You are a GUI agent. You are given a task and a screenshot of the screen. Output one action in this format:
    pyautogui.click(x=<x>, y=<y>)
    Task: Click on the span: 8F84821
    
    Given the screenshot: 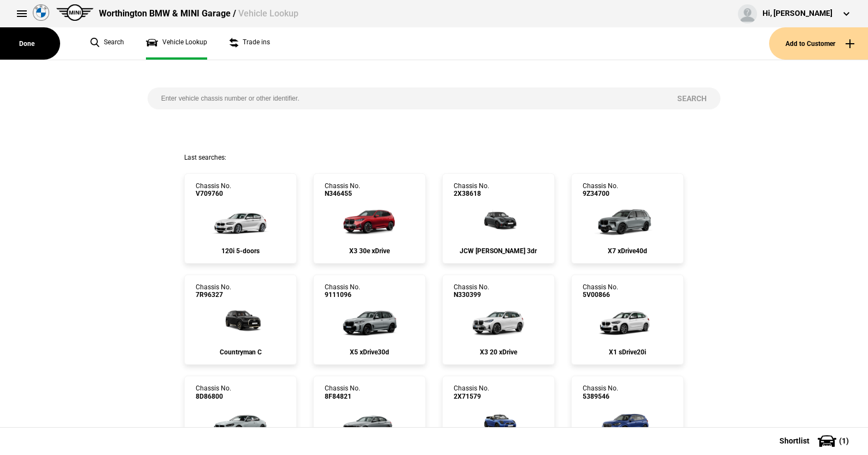 What is the action you would take?
    pyautogui.click(x=342, y=397)
    